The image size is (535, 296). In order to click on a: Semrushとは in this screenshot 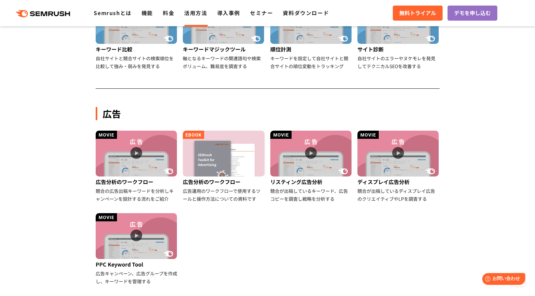, I will do `click(112, 13)`.